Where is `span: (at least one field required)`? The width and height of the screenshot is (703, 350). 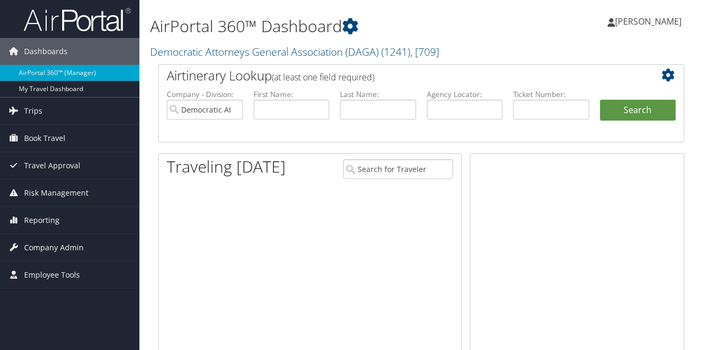
span: (at least one field required) is located at coordinates (323, 77).